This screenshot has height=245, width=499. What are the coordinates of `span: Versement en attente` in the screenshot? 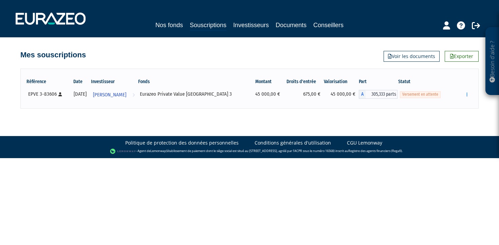 It's located at (420, 94).